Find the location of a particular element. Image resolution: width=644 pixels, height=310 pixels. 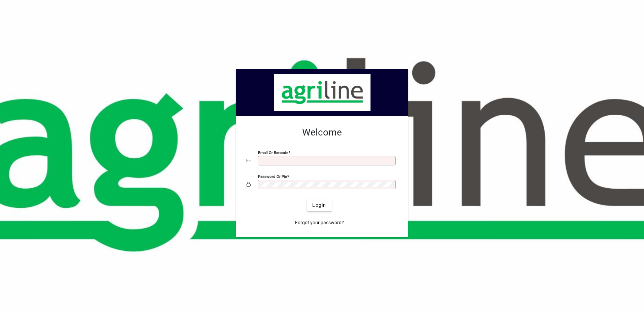

mat-label: Password or Pin is located at coordinates (272, 176).